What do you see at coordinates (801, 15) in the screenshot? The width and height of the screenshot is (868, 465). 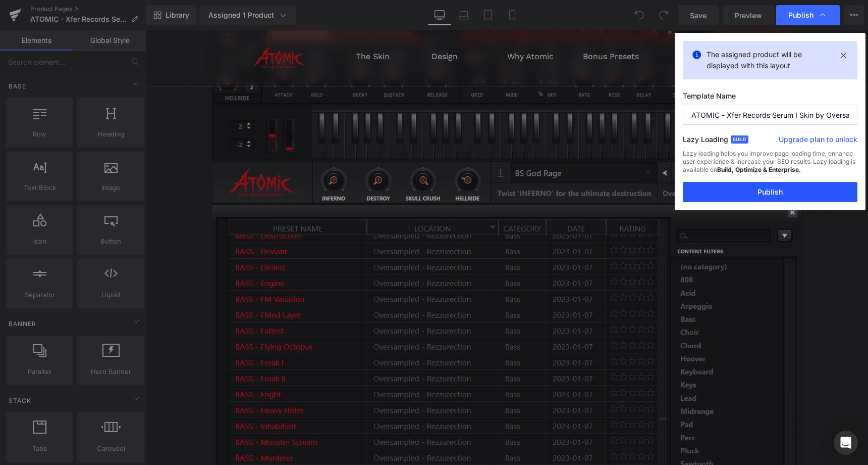 I see `span: Publish` at bounding box center [801, 15].